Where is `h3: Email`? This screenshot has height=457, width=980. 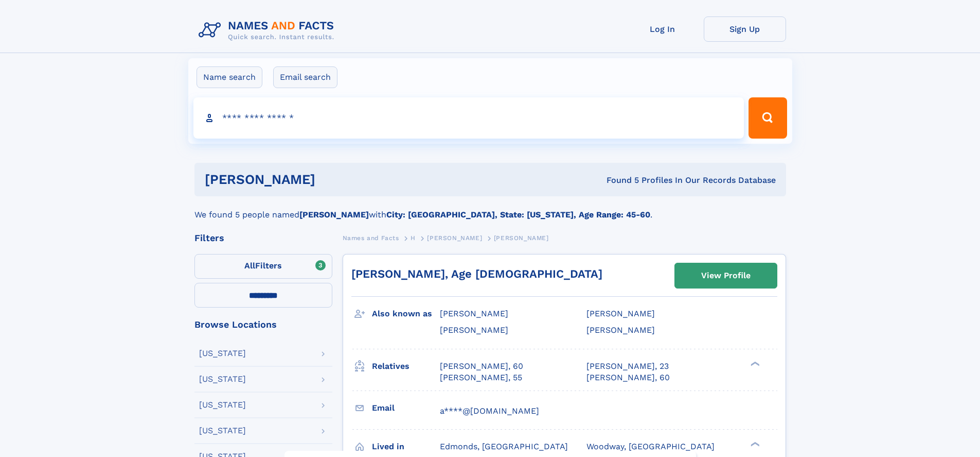 h3: Email is located at coordinates (406, 408).